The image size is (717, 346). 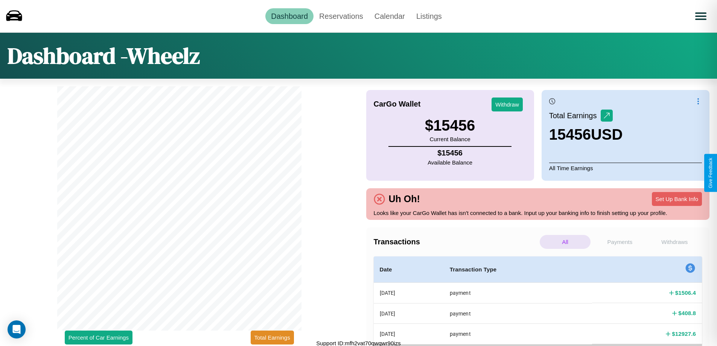 What do you see at coordinates (538, 213) in the screenshot?
I see `p: Looks like your CarGo Wallet has isn't connected to a bank. Input up your banking info to finish ...` at bounding box center [538, 213].